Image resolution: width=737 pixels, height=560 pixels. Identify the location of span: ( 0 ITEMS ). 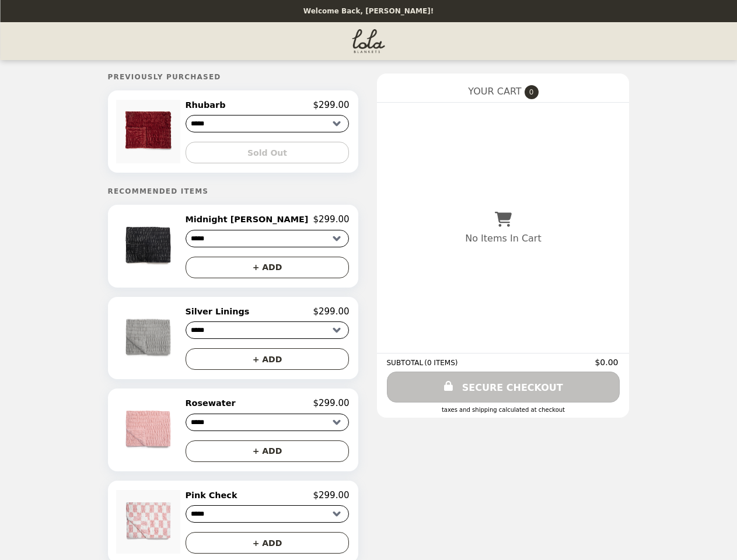
(440, 363).